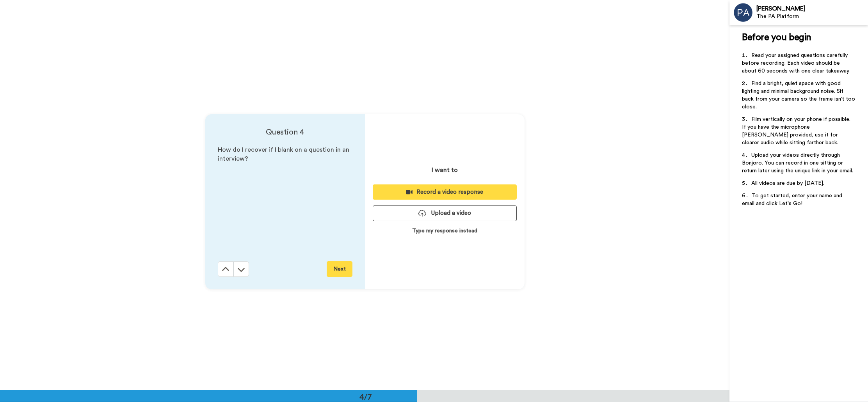 The image size is (868, 402). What do you see at coordinates (799, 95) in the screenshot?
I see `span: Find a bright, quiet space with good lighting and minimal background noise. Sit back from your ca...` at bounding box center [799, 95].